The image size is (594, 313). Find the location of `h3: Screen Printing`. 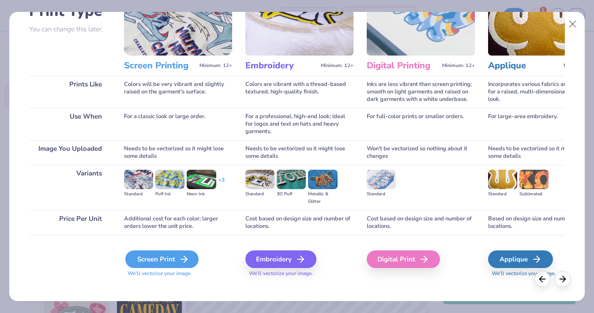

h3: Screen Printing is located at coordinates (160, 66).